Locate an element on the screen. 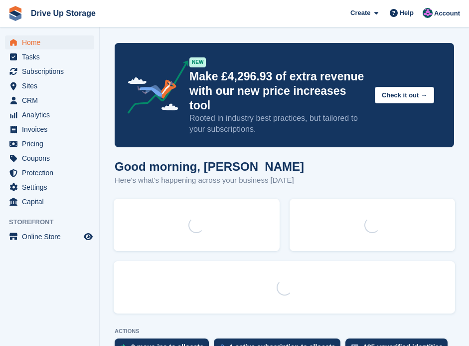  span: Protection is located at coordinates (52, 173).